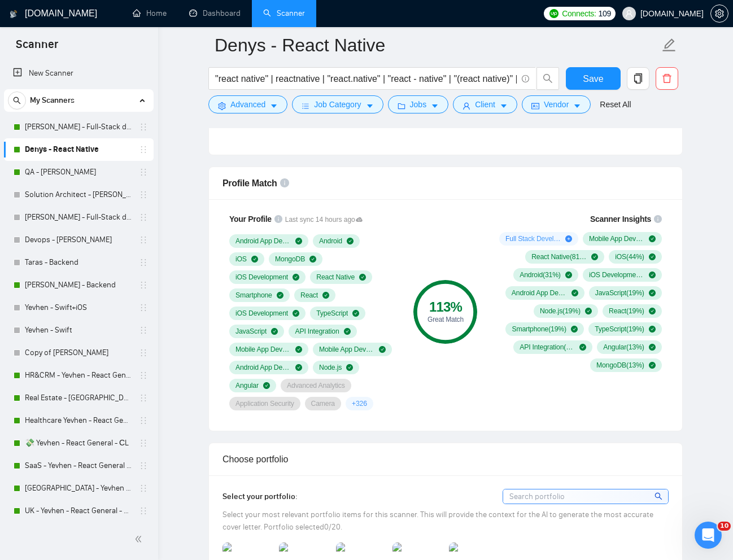 This screenshot has width=733, height=560. What do you see at coordinates (620, 293) in the screenshot?
I see `span: JavaScript ( 19 %)` at bounding box center [620, 293].